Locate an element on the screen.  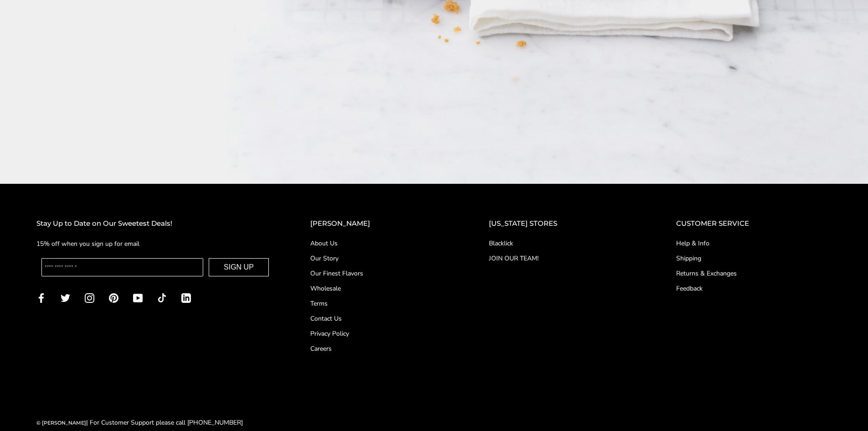
button: SIGN UP is located at coordinates (239, 267).